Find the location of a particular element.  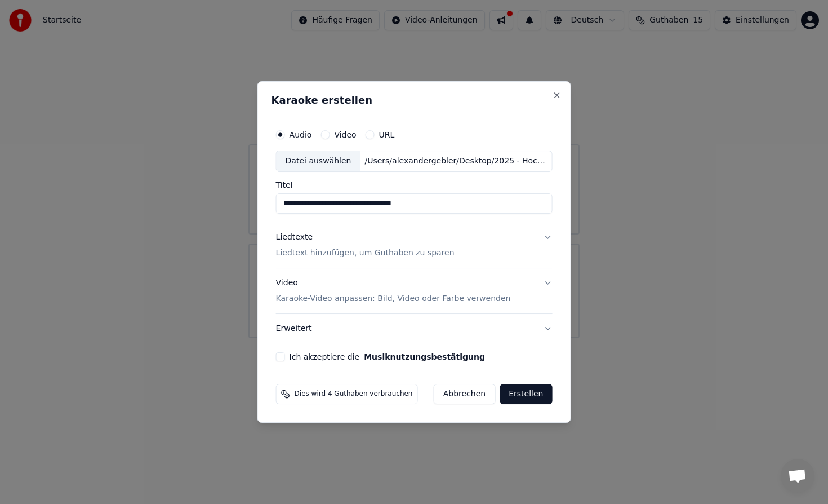

button: VideoKaraoke-Video anpassen: Bild, Video oder Farbe verwenden is located at coordinates (414, 291).